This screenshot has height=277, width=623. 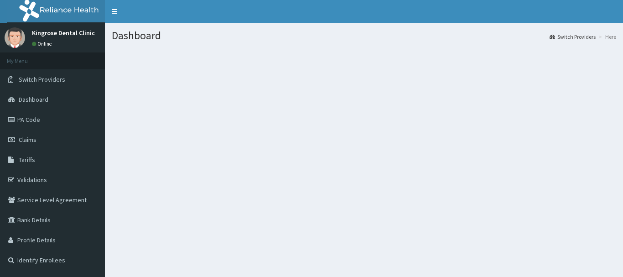 I want to click on img: User Image, so click(x=15, y=37).